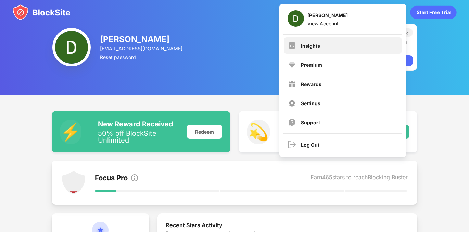  Describe the element at coordinates (359, 178) in the screenshot. I see `div: Earn 465 stars to reach Blocking Buster` at that location.